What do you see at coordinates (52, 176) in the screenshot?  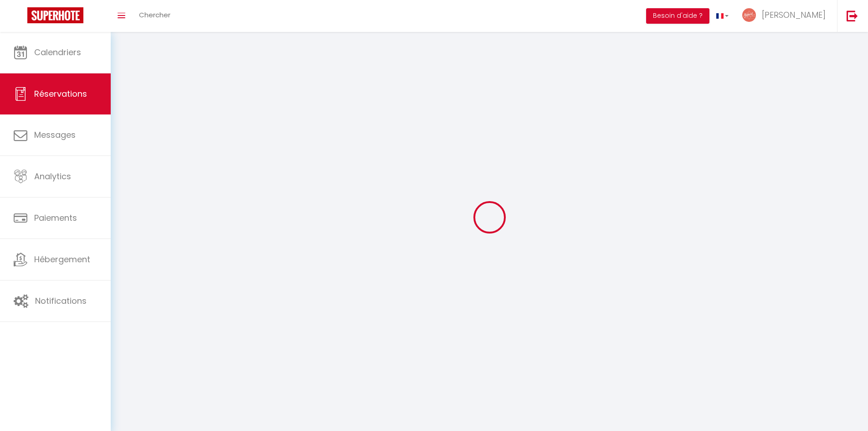 I see `span: Analytics` at bounding box center [52, 176].